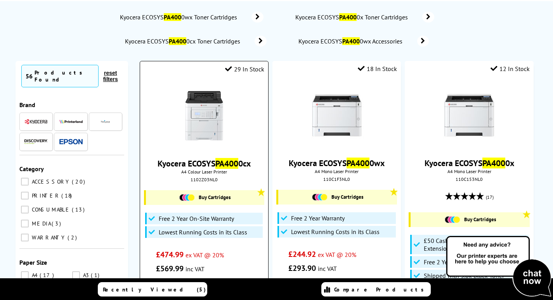 This screenshot has width=553, height=300. Describe the element at coordinates (68, 196) in the screenshot. I see `span: 18` at that location.